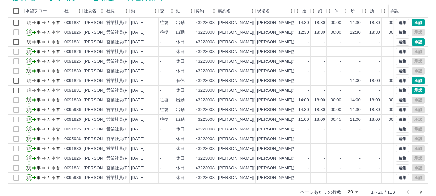 Image resolution: width=436 pixels, height=196 pixels. Describe the element at coordinates (73, 81) in the screenshot. I see `div: 0091825` at that location.